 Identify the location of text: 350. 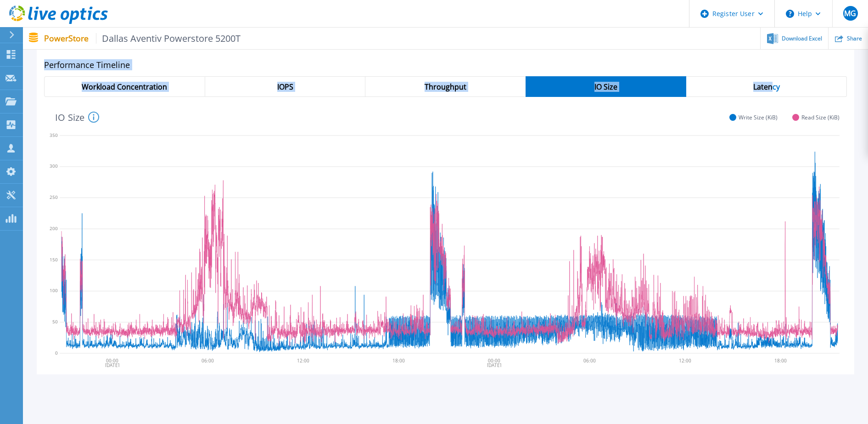
(54, 135).